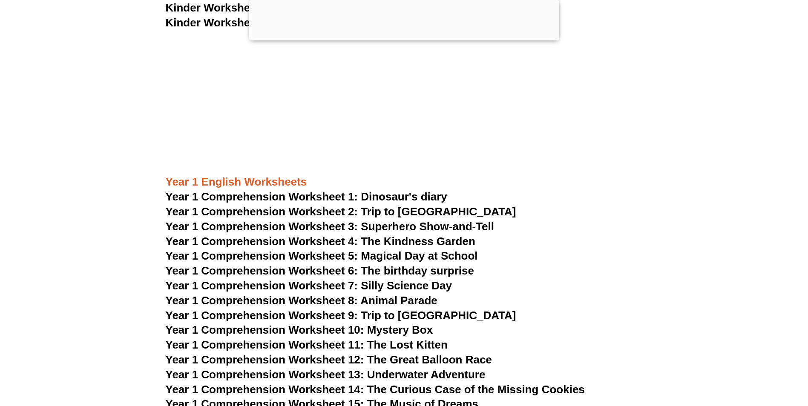 The width and height of the screenshot is (808, 406). What do you see at coordinates (322, 256) in the screenshot?
I see `a: Year 1 Comprehension Worksheet 5: Magical Day at School` at bounding box center [322, 256].